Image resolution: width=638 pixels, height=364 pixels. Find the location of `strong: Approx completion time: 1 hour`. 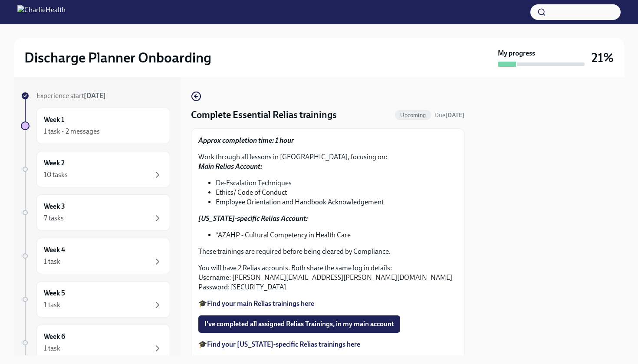

strong: Approx completion time: 1 hour is located at coordinates (246, 140).